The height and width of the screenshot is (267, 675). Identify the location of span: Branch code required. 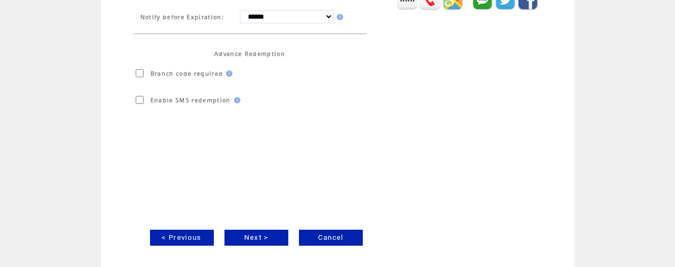
(184, 73).